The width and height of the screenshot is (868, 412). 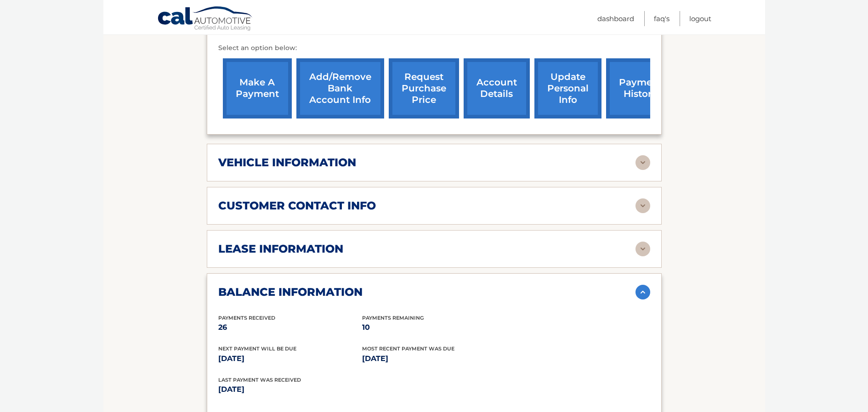 What do you see at coordinates (281, 249) in the screenshot?
I see `h2: lease information` at bounding box center [281, 249].